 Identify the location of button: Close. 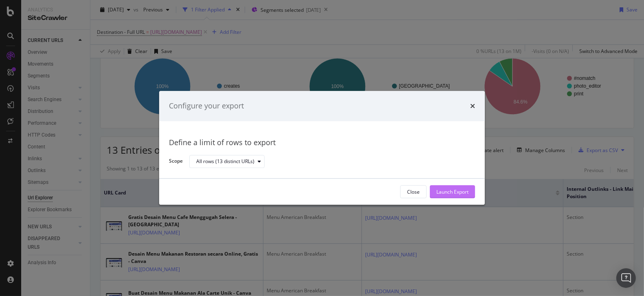
(413, 192).